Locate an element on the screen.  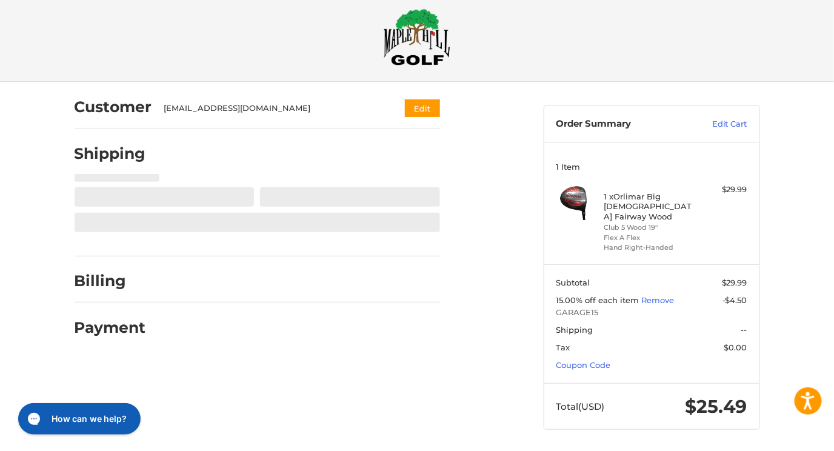
li: Club 5 Wood 19° is located at coordinates (649, 227).